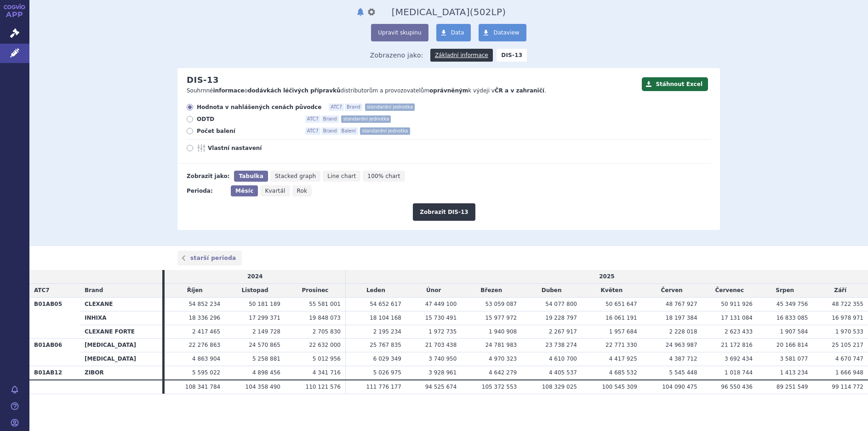  What do you see at coordinates (621, 345) in the screenshot?
I see `span: 22 771 330` at bounding box center [621, 345].